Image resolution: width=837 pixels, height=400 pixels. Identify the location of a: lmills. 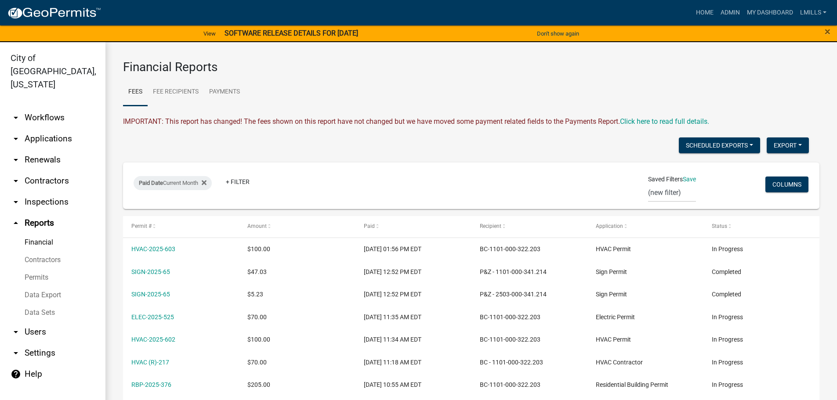
(813, 13).